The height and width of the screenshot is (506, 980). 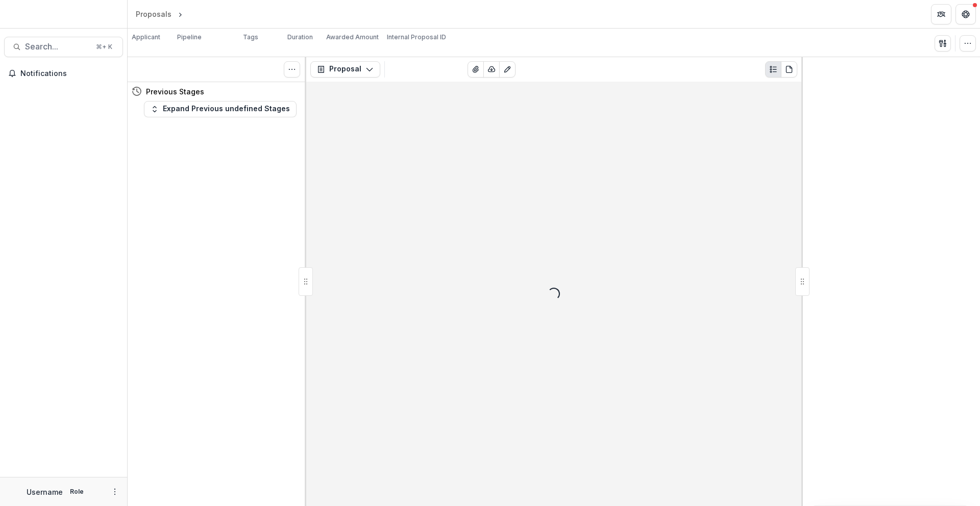 I want to click on button: Partners, so click(x=941, y=14).